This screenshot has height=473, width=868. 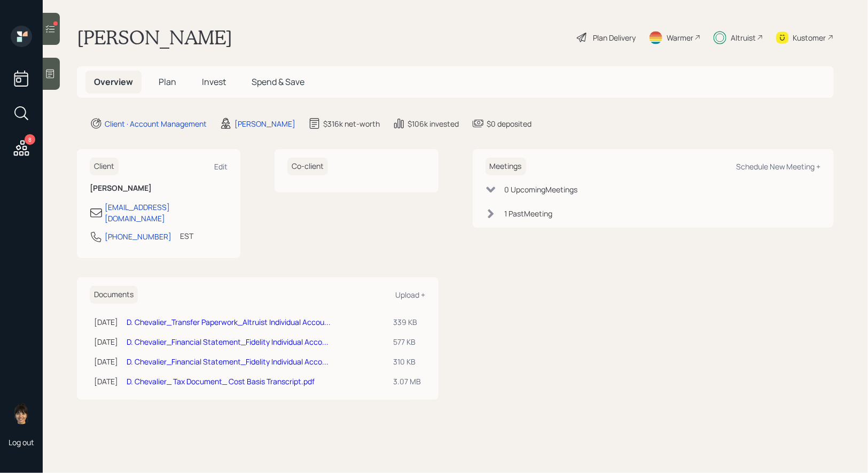 I want to click on h6: Meetings, so click(x=506, y=166).